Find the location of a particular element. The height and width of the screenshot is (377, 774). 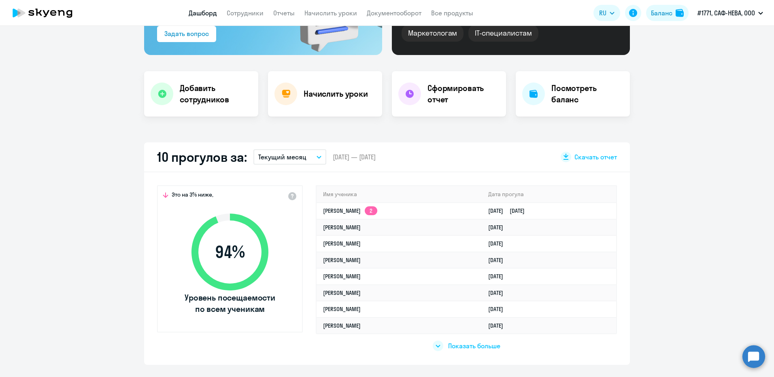

span: RU is located at coordinates (602, 13).